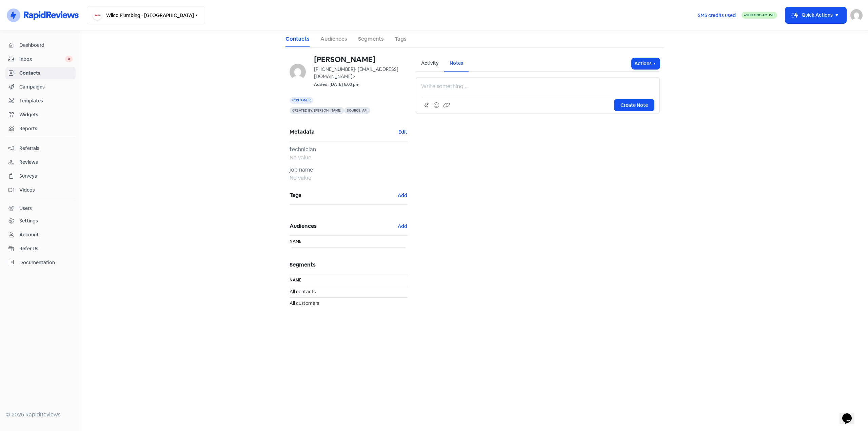 The height and width of the screenshot is (431, 868). What do you see at coordinates (29, 235) in the screenshot?
I see `div: Account` at bounding box center [29, 235].